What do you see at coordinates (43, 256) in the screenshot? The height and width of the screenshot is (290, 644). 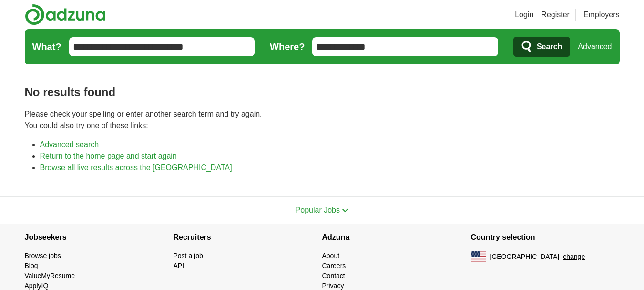 I see `a: Browse jobs` at bounding box center [43, 256].